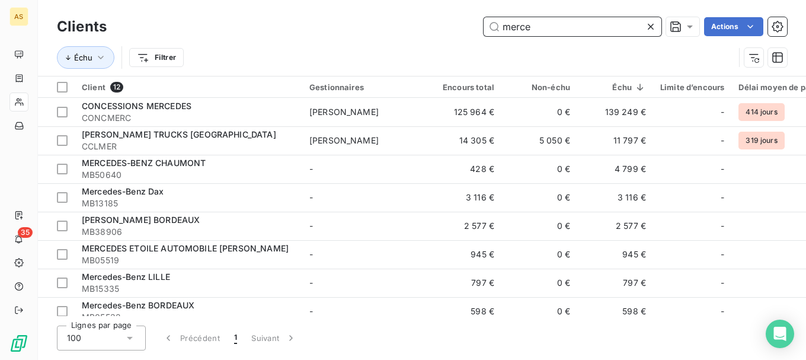 The image size is (806, 360). Describe the element at coordinates (85, 58) in the screenshot. I see `button: Échu` at that location.